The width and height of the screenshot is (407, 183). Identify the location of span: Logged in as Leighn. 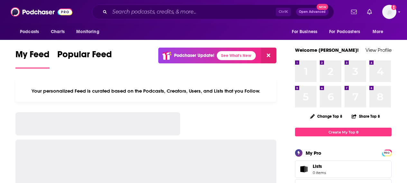
(390, 12).